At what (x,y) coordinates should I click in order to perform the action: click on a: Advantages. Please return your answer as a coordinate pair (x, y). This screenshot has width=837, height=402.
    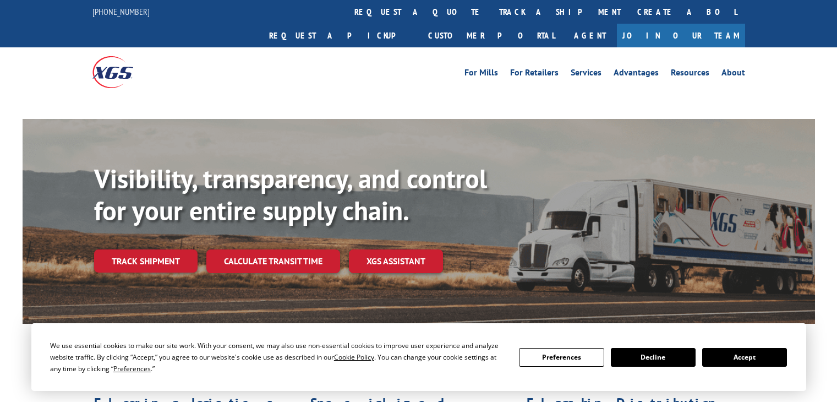
    Looking at the image, I should click on (636, 74).